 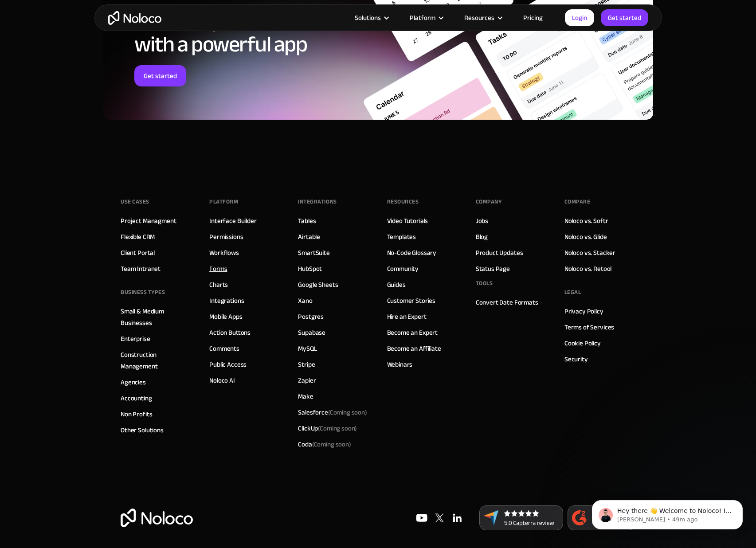 What do you see at coordinates (136, 414) in the screenshot?
I see `a: Non Profits` at bounding box center [136, 414].